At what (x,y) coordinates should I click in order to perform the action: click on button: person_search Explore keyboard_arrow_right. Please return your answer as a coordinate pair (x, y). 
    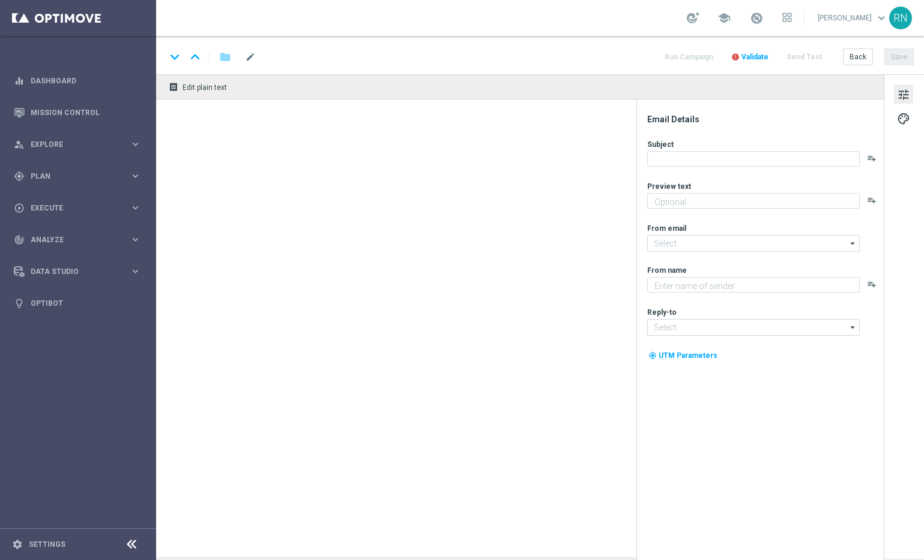
    Looking at the image, I should click on (78, 144).